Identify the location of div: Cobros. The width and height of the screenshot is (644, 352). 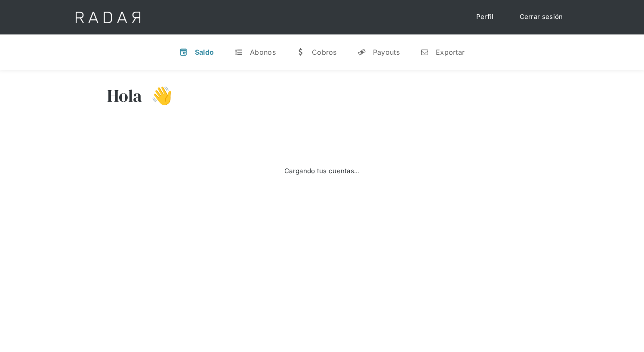
(325, 52).